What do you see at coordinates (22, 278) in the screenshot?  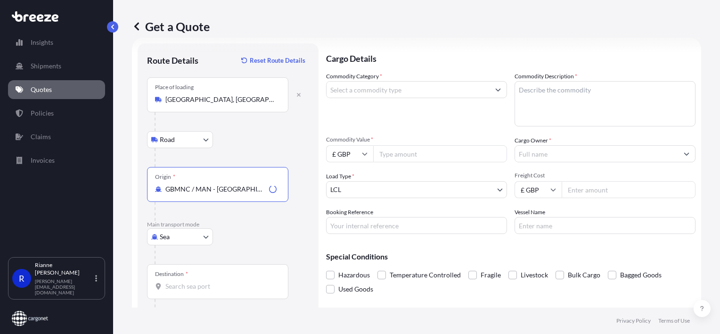 I see `span: R` at bounding box center [22, 278].